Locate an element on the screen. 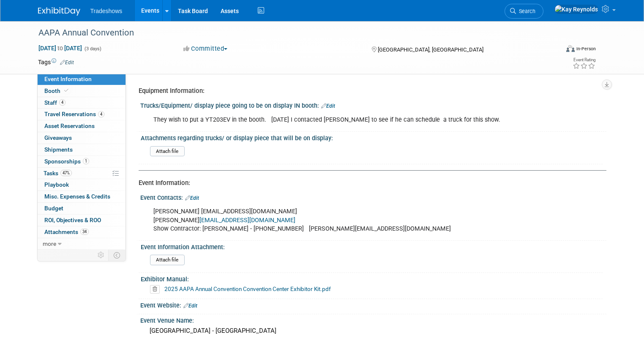 Image resolution: width=644 pixels, height=340 pixels. span: Booth is located at coordinates (57, 91).